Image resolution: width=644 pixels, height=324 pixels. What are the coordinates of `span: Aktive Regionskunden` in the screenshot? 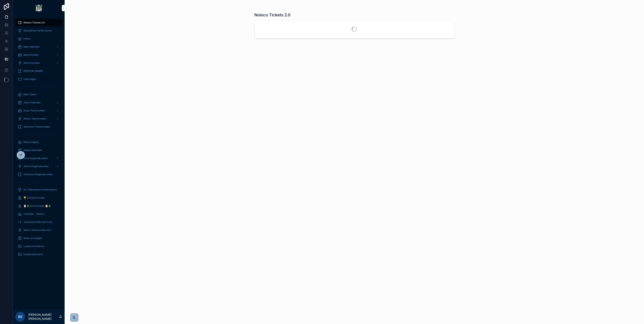 It's located at (36, 166).